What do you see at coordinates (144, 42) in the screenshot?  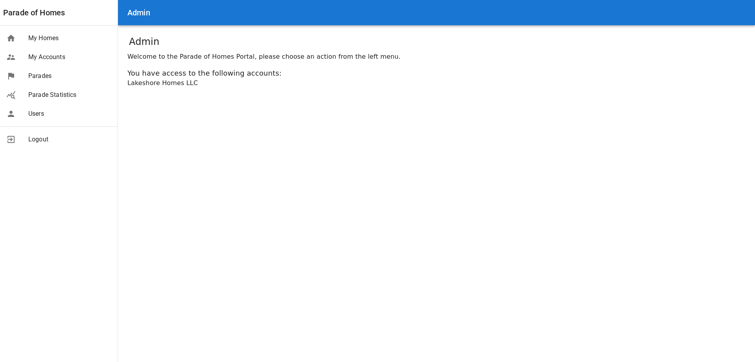 I see `h1: Admin` at bounding box center [144, 42].